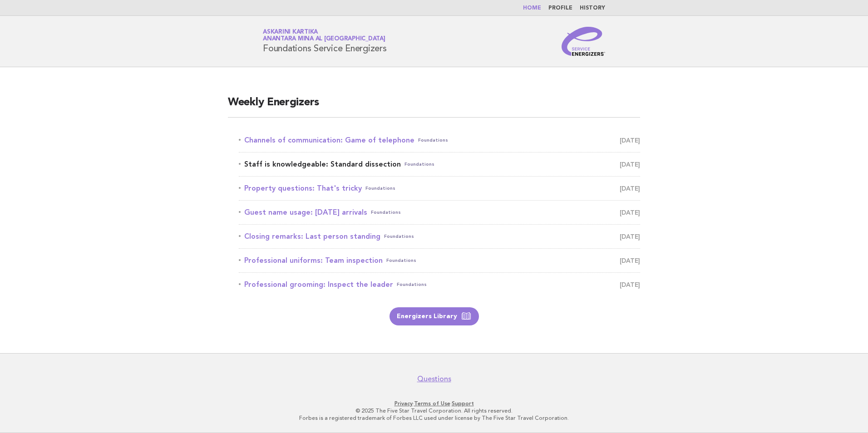 Image resolution: width=868 pixels, height=433 pixels. I want to click on a: Support, so click(463, 403).